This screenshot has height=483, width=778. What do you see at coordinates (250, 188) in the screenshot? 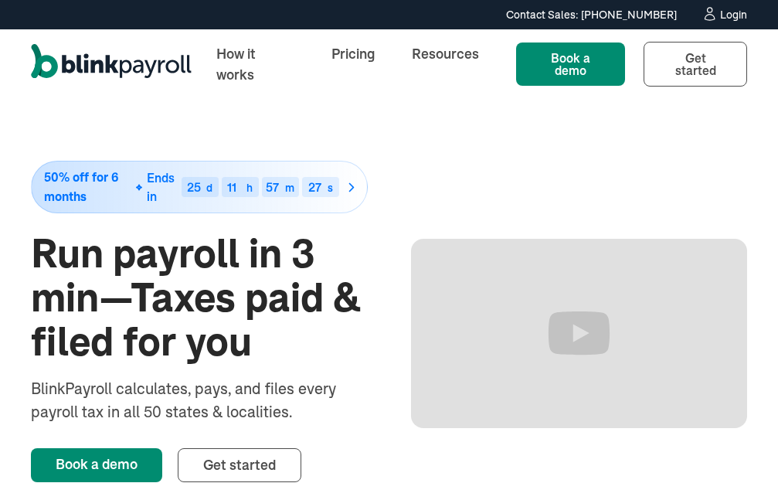
I see `div: h` at bounding box center [250, 188].